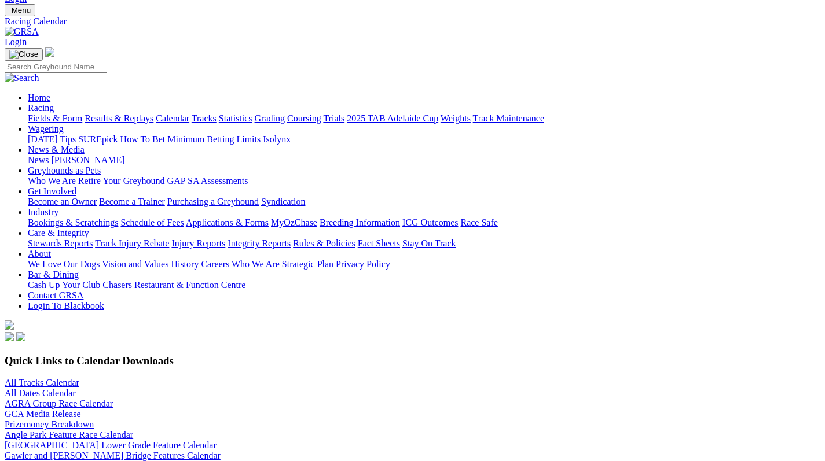 The height and width of the screenshot is (461, 825). Describe the element at coordinates (152, 222) in the screenshot. I see `a: Schedule of Fees` at that location.